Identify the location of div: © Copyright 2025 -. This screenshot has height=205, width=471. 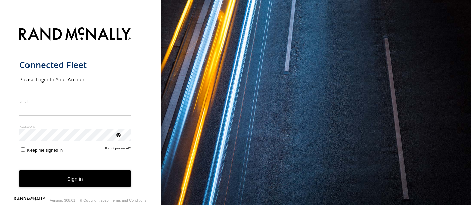
(113, 200).